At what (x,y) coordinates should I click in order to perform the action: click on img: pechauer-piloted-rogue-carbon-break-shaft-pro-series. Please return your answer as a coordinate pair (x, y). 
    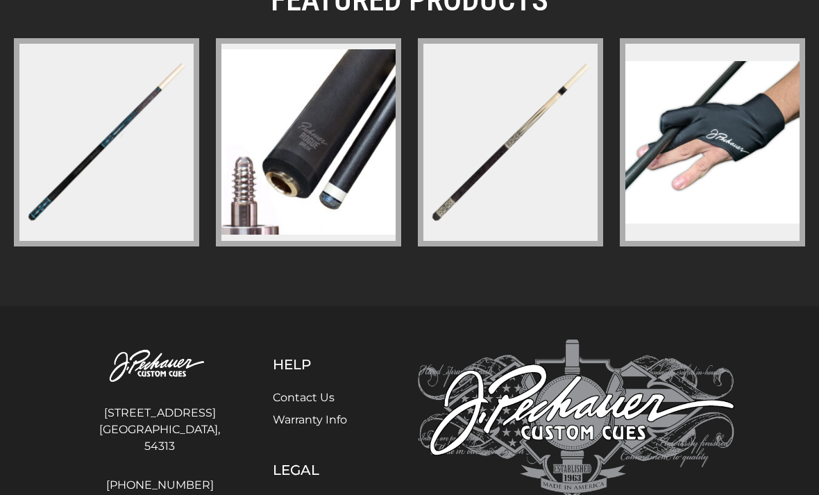
    Looking at the image, I should click on (308, 142).